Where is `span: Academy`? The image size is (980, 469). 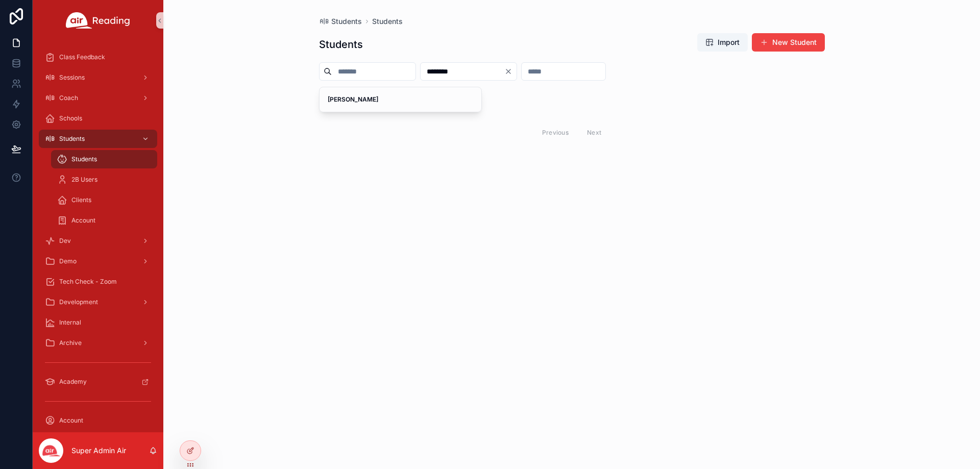
span: Academy is located at coordinates (73, 382).